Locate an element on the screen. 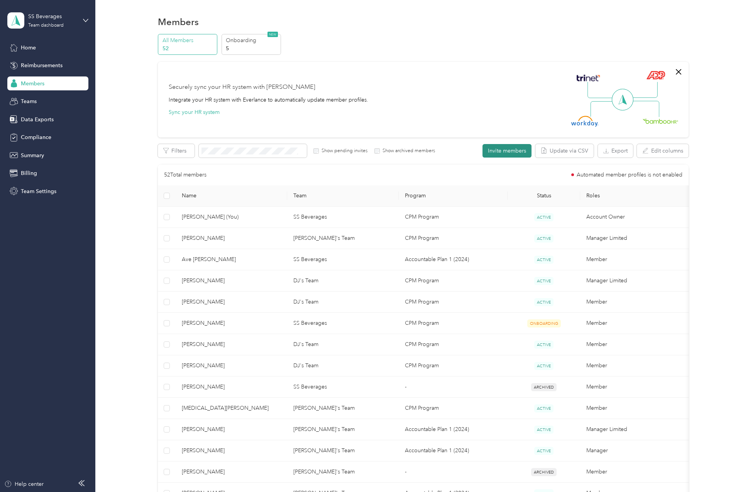 This screenshot has height=492, width=755. span: ARCHIVED is located at coordinates (544, 387).